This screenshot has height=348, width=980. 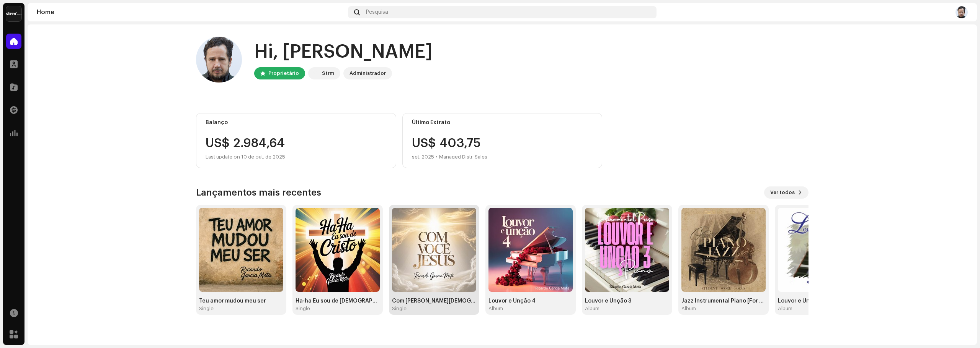 What do you see at coordinates (241, 250) in the screenshot?
I see `img: fb3667bd-1fe5-45b7-af54-b21d9fadf5c2` at bounding box center [241, 250].